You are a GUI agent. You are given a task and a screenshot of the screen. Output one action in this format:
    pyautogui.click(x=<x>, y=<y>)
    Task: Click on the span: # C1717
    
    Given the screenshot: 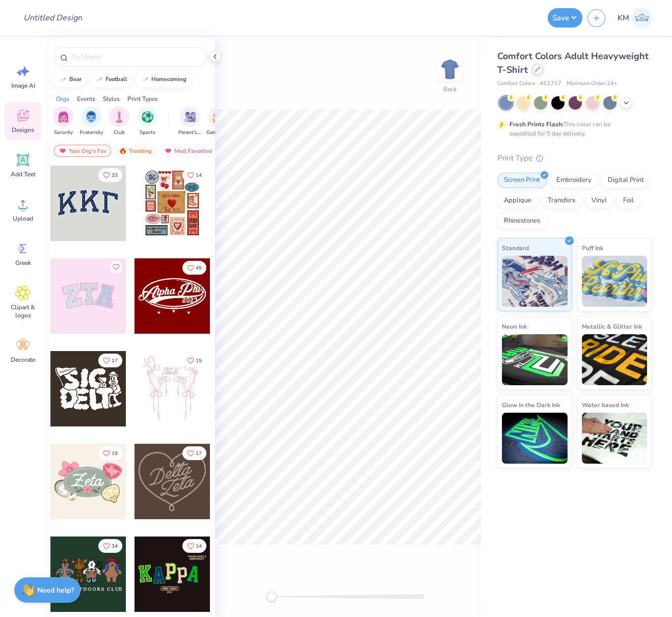 What is the action you would take?
    pyautogui.click(x=551, y=83)
    